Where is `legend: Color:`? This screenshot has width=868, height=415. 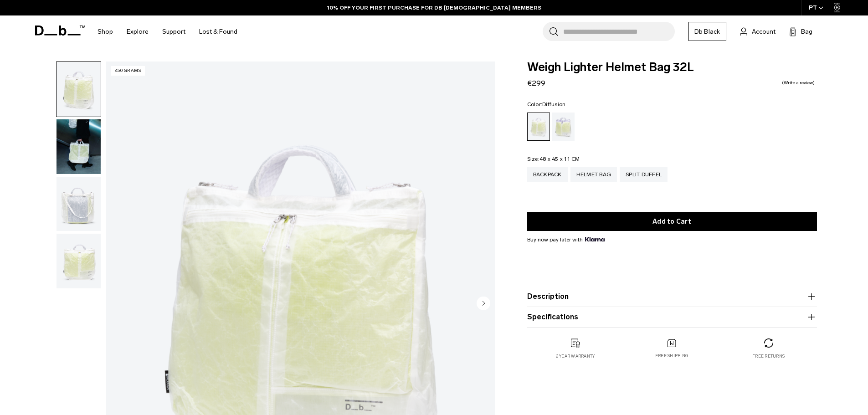 legend: Color: is located at coordinates (546, 104).